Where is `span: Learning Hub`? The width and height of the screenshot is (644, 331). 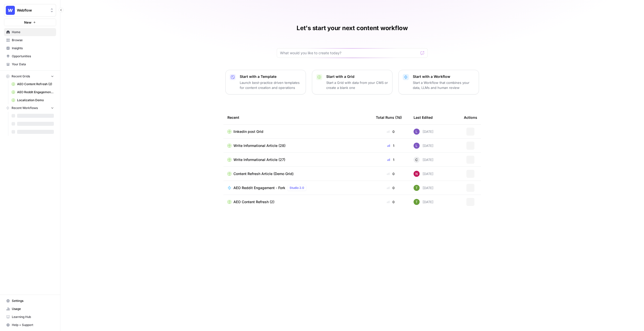 span: Learning Hub is located at coordinates (33, 317).